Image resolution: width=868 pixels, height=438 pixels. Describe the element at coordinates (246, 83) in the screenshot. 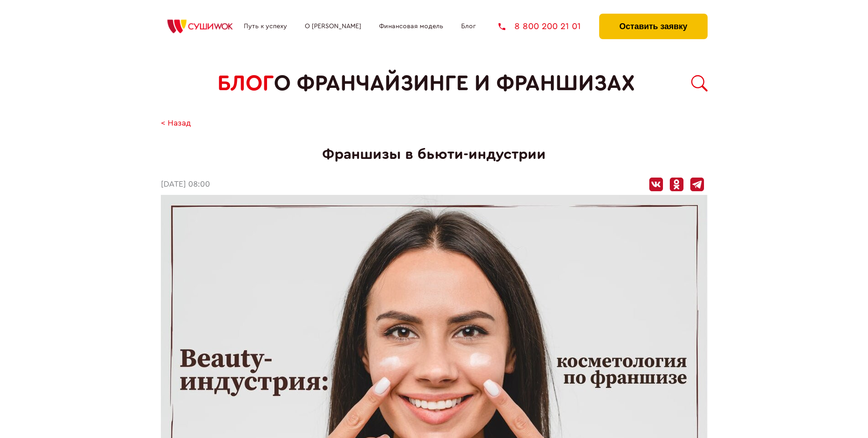

I see `span: БЛОГ` at that location.